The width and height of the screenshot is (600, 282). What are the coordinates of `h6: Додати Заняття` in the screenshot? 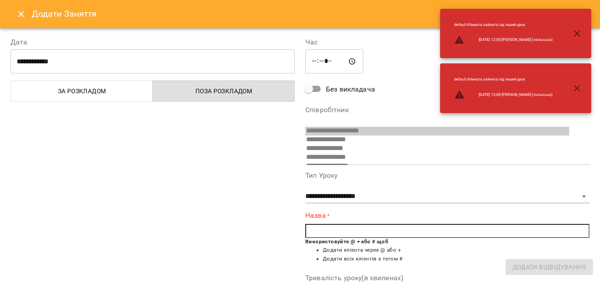 It's located at (311, 14).